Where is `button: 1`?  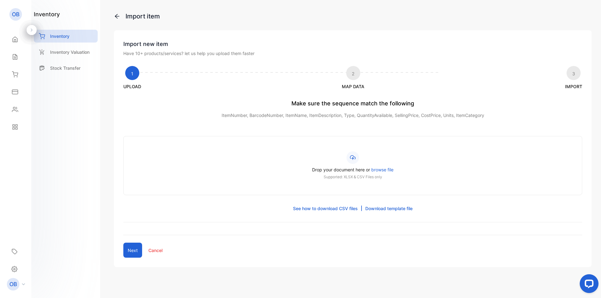 button: 1 is located at coordinates (132, 74).